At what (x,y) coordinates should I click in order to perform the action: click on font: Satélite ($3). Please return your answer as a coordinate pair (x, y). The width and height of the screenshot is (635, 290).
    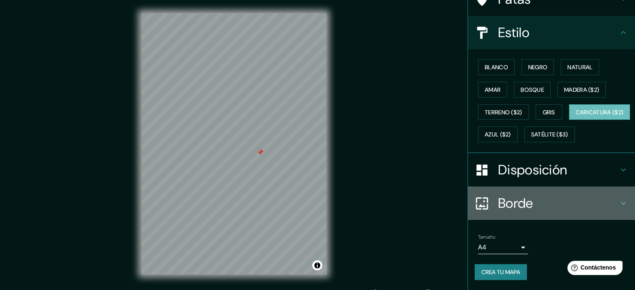
    Looking at the image, I should click on (549, 135).